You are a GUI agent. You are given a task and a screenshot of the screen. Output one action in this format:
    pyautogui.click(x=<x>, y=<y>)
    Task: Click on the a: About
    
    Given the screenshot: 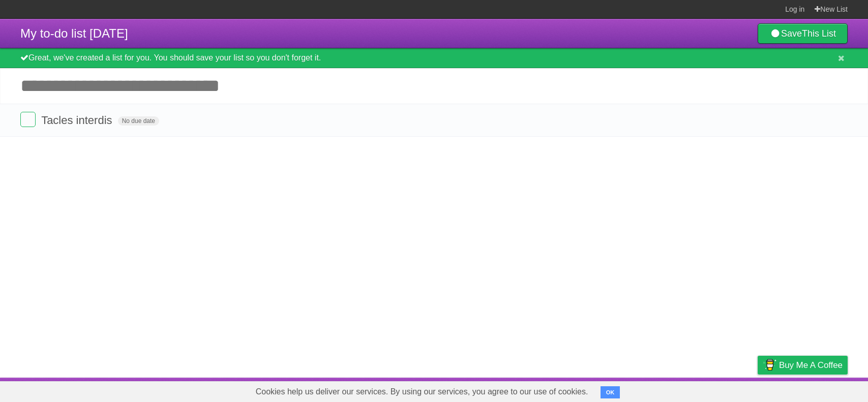 What is the action you would take?
    pyautogui.click(x=633, y=390)
    